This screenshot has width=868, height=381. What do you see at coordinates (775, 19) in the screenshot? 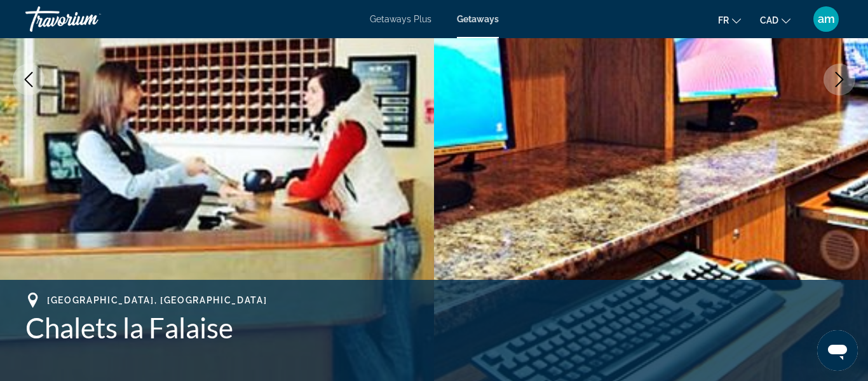
I see `button: Change currency` at bounding box center [775, 19].